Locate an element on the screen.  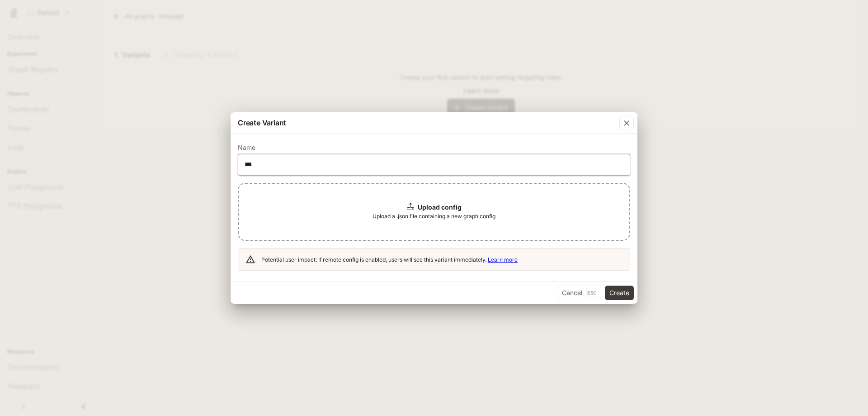
p: Create Variant is located at coordinates (262, 123).